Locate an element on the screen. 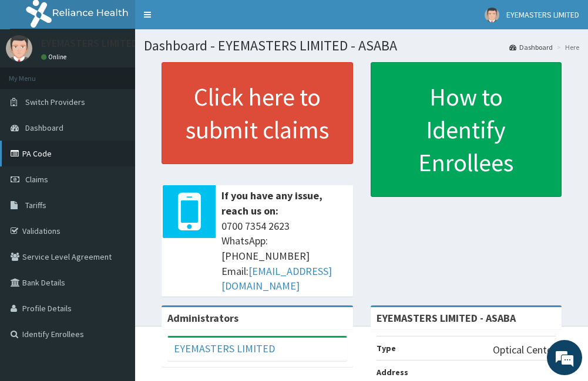 This screenshot has height=381, width=588. span: We're online! is located at coordinates (115, 175).